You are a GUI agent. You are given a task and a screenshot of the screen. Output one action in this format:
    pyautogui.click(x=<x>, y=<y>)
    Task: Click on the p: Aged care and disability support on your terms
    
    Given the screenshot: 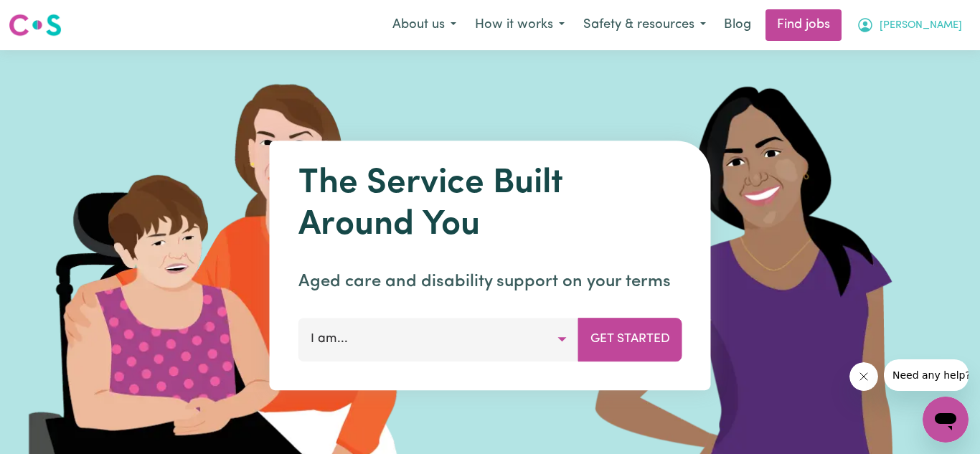 What is the action you would take?
    pyautogui.click(x=490, y=282)
    